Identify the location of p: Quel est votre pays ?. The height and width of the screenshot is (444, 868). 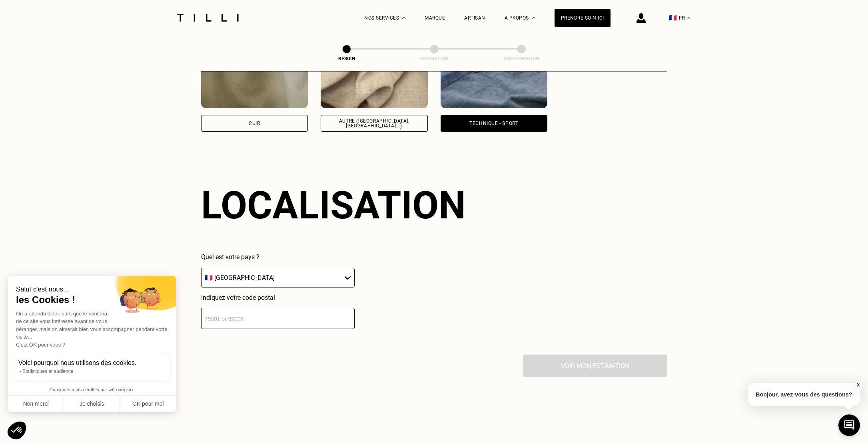
(278, 257).